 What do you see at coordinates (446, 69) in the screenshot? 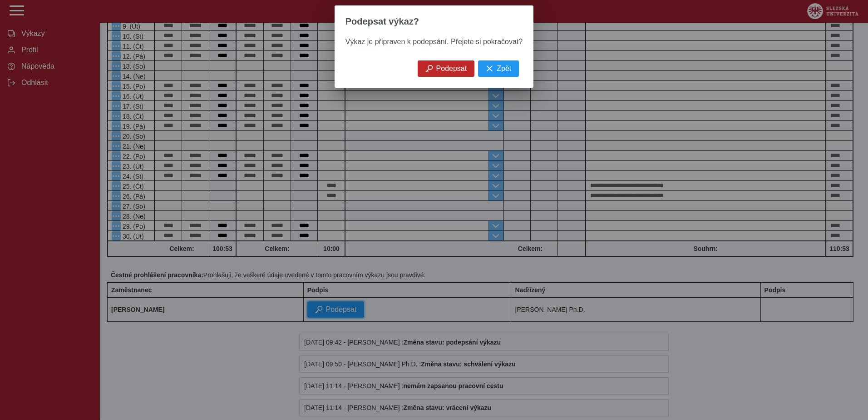
I see `button: Podepsat` at bounding box center [446, 69].